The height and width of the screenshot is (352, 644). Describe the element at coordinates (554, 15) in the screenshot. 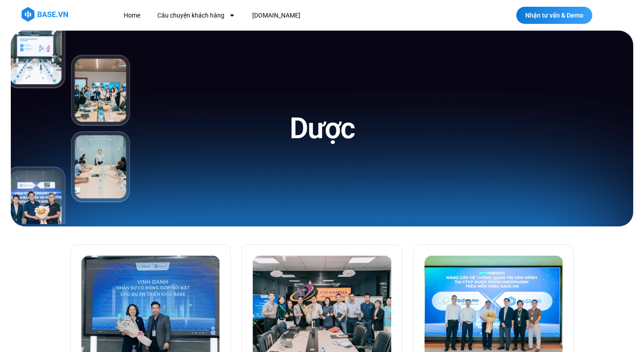

I see `a: Nhận tư vấn & Demo` at that location.